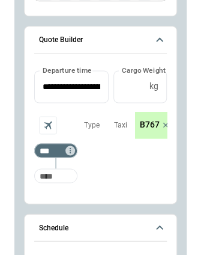 This screenshot has width=201, height=255. I want to click on p: B767, so click(150, 124).